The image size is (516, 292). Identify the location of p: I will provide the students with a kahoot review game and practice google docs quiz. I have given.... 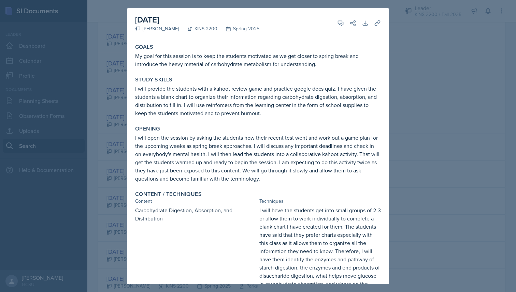
(258, 101).